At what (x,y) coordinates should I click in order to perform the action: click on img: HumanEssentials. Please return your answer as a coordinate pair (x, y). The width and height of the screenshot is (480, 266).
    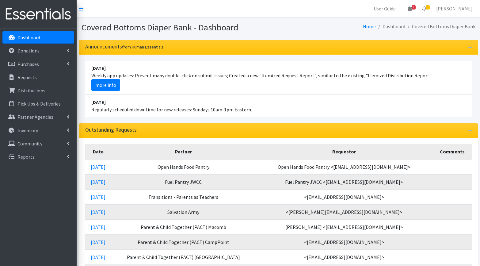
    Looking at the image, I should click on (38, 14).